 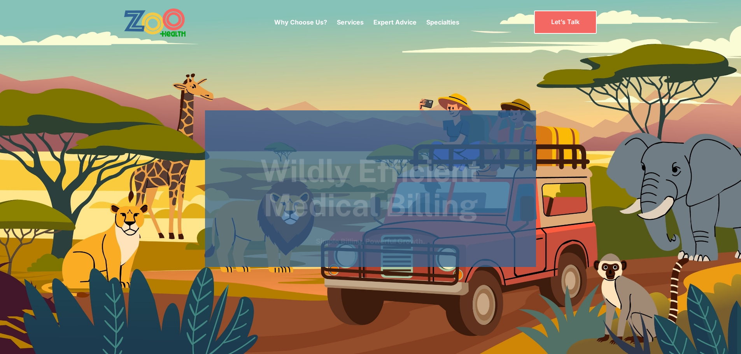 I want to click on a: Let’s Talk, so click(x=565, y=22).